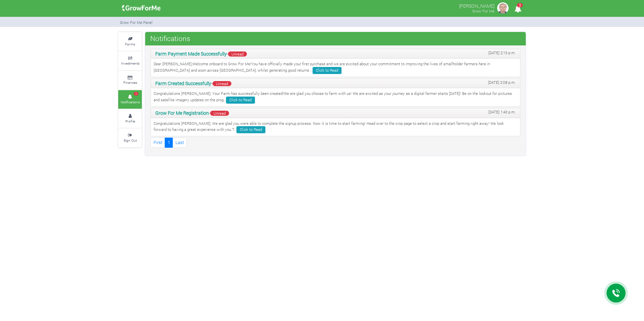 This screenshot has width=644, height=321. What do you see at coordinates (130, 102) in the screenshot?
I see `small: Notifications` at bounding box center [130, 102].